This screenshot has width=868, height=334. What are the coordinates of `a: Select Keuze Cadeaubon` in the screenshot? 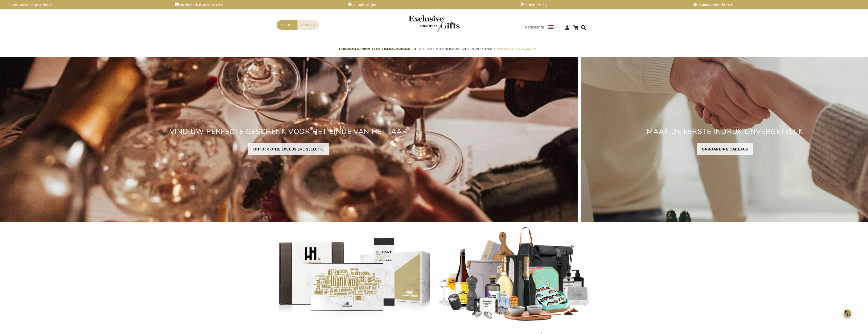 It's located at (479, 49).